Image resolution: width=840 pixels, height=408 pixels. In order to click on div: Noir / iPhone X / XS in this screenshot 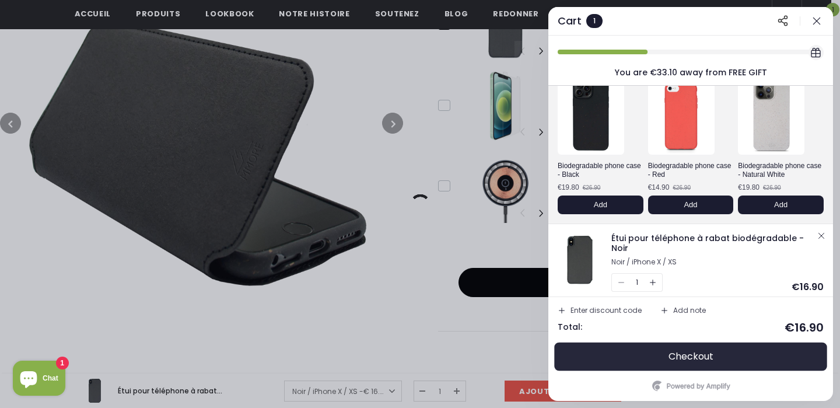, I will do `click(713, 262)`.